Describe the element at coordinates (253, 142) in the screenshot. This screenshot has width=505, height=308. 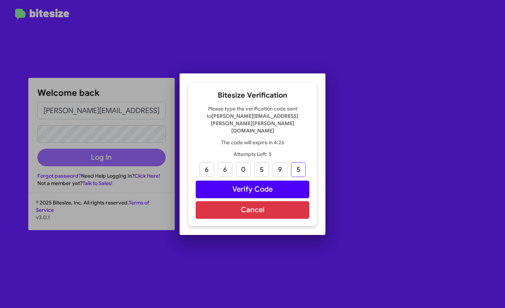
I see `p: The code will expire in 4:26` at that location.